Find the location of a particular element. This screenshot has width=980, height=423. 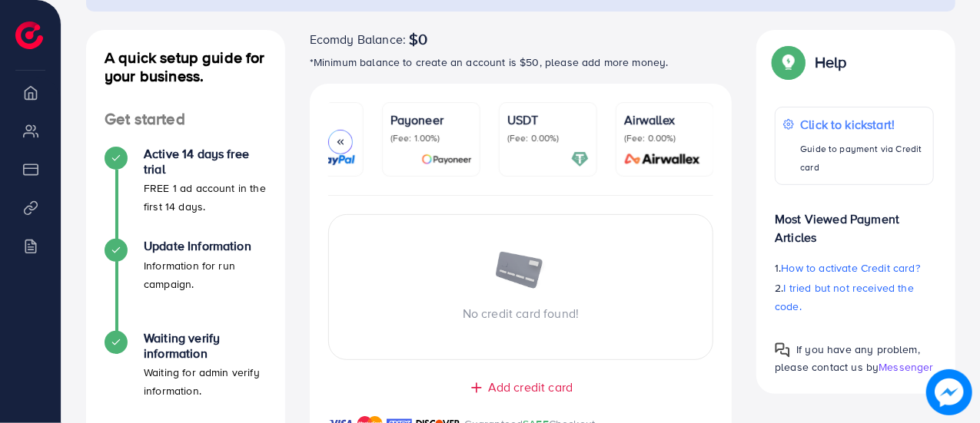

p: Waiting for admin verify information. is located at coordinates (205, 382).